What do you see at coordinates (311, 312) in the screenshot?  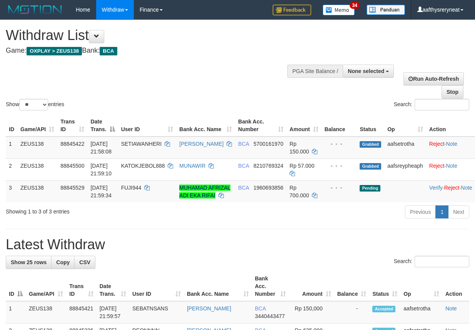 I see `td: Rp 150,000` at bounding box center [311, 312].